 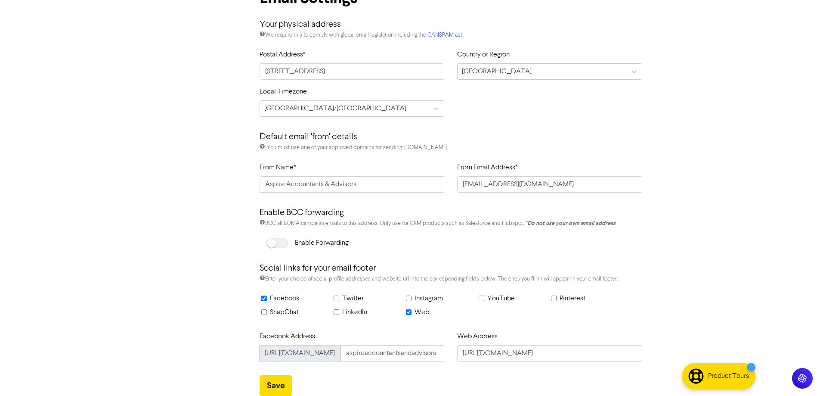 What do you see at coordinates (287, 336) in the screenshot?
I see `label: Facebook Address` at bounding box center [287, 336].